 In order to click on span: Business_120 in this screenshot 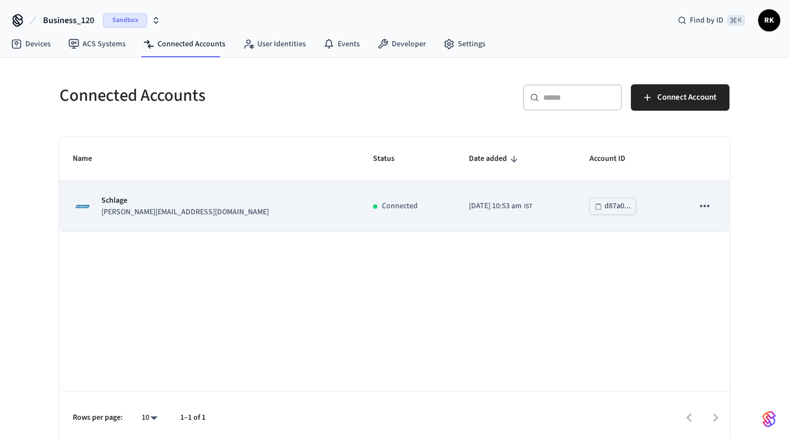, I will do `click(68, 20)`.